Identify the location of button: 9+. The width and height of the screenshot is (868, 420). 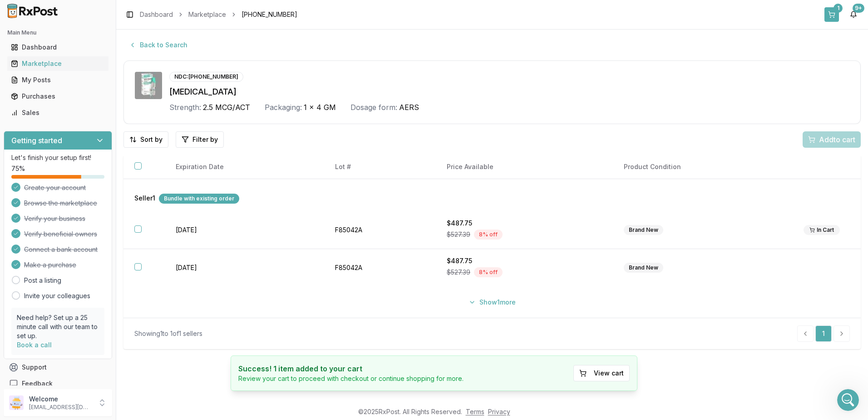
(854, 15).